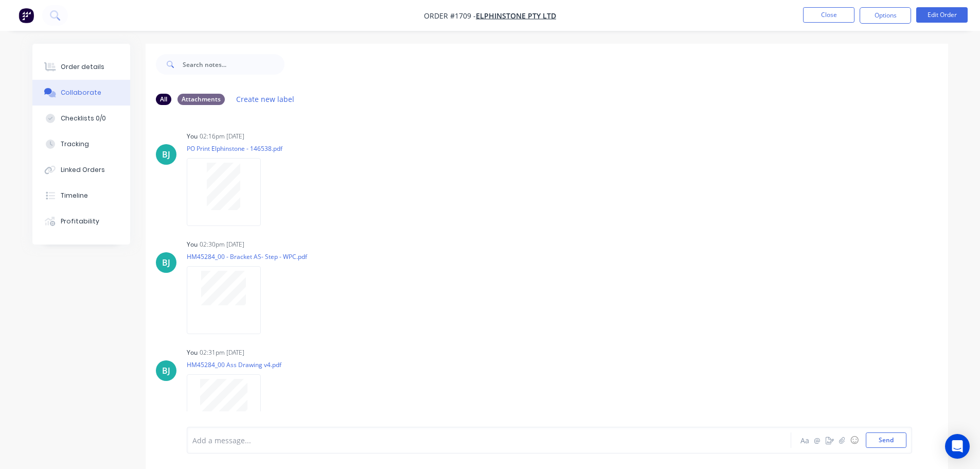  Describe the element at coordinates (266, 99) in the screenshot. I see `button: Create new label` at that location.